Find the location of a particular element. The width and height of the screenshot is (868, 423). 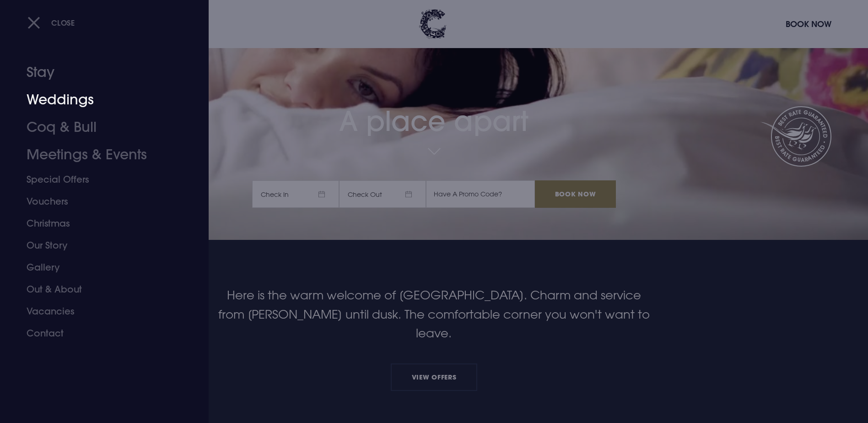

a: Stay is located at coordinates (99, 72).